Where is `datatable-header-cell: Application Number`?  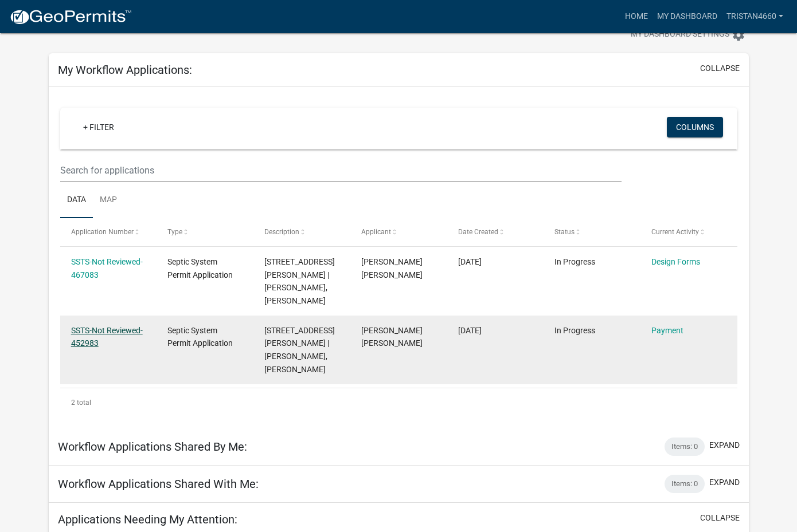
datatable-header-cell: Application Number is located at coordinates (109, 232).